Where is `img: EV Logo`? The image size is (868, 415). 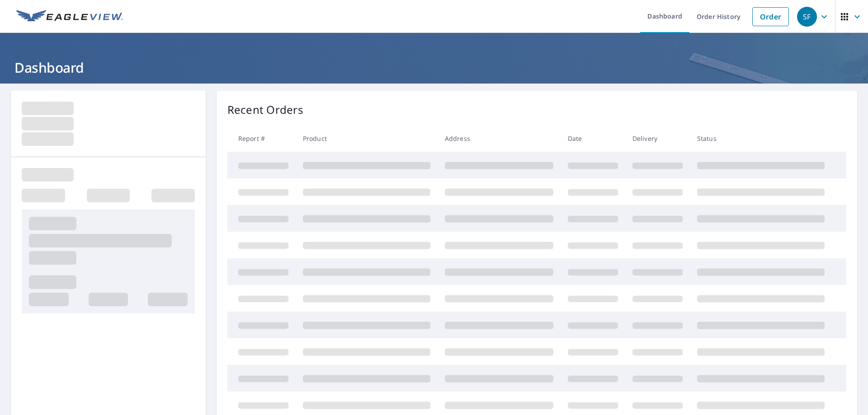
img: EV Logo is located at coordinates (69, 17).